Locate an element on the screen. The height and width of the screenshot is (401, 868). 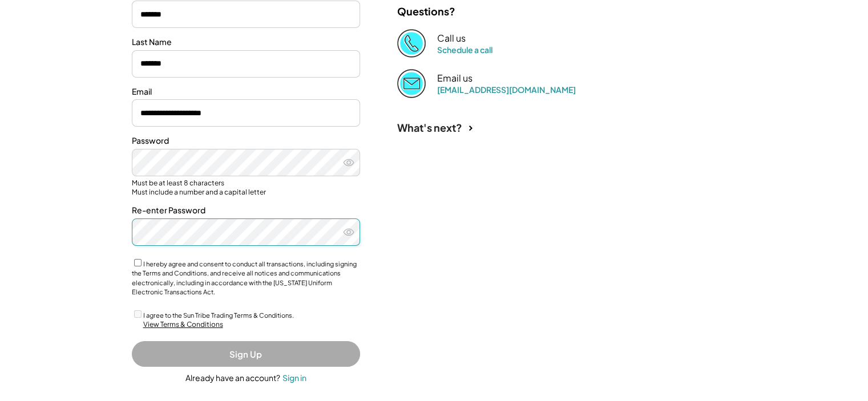
div: Sign in is located at coordinates (294, 378).